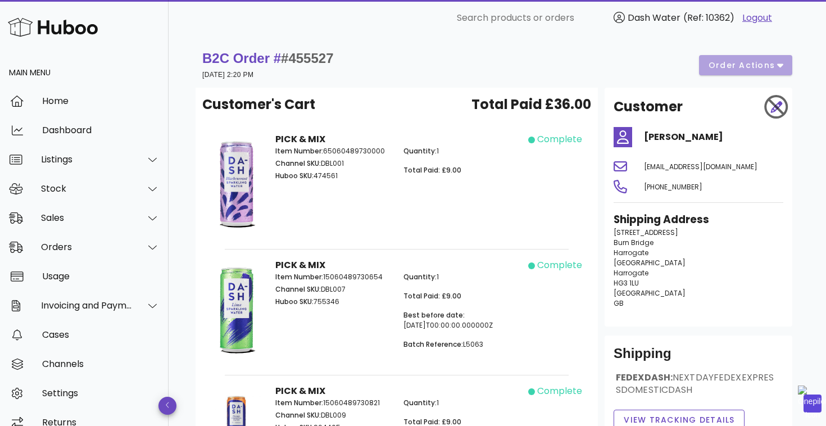 Image resolution: width=826 pixels, height=426 pixels. What do you see at coordinates (333, 289) in the screenshot?
I see `p: DBL007` at bounding box center [333, 289].